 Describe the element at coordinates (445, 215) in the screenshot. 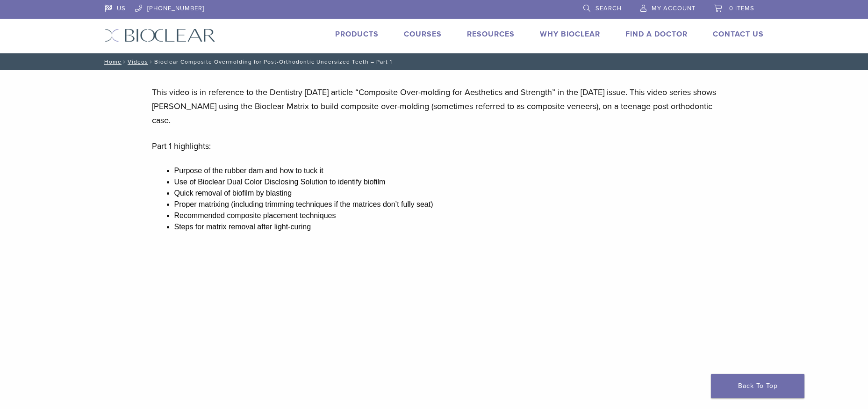

I see `li: Recommended composite placement techniques` at that location.